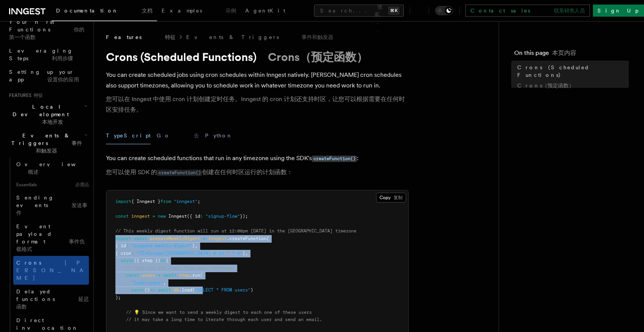 The height and width of the screenshot is (332, 644). What do you see at coordinates (199, 172) in the screenshot?
I see `font: 您可以使用 SDK 的 创建在任何时区运行的计划函数：` at bounding box center [199, 172].